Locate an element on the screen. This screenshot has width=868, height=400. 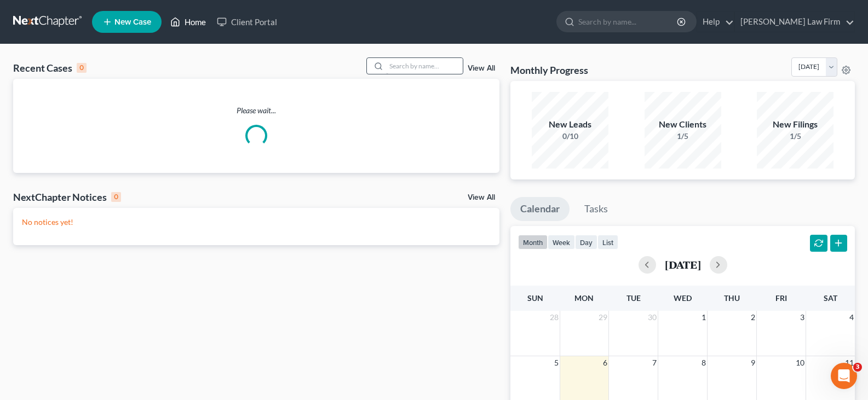
span: 2 is located at coordinates (753, 317).